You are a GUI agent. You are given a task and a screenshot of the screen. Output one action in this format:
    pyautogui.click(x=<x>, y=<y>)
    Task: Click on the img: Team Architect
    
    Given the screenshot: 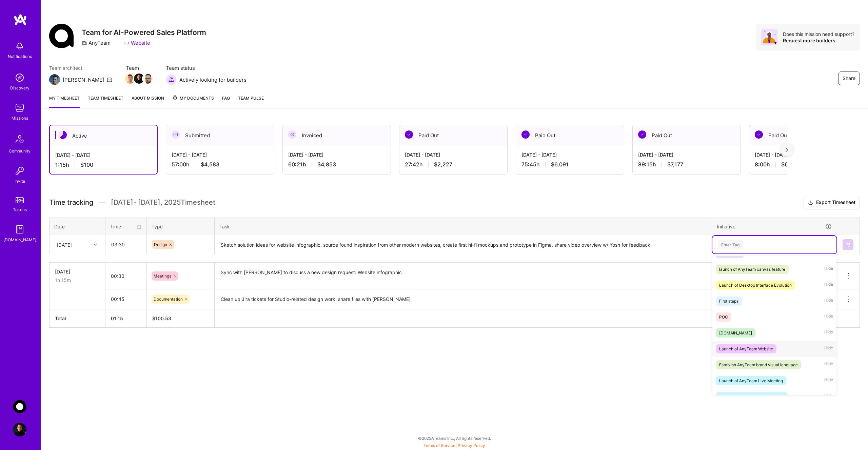 What is the action you would take?
    pyautogui.click(x=55, y=80)
    